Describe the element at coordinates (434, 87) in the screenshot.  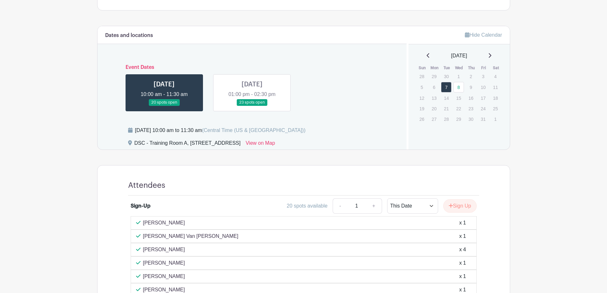
I see `p: 6` at that location.